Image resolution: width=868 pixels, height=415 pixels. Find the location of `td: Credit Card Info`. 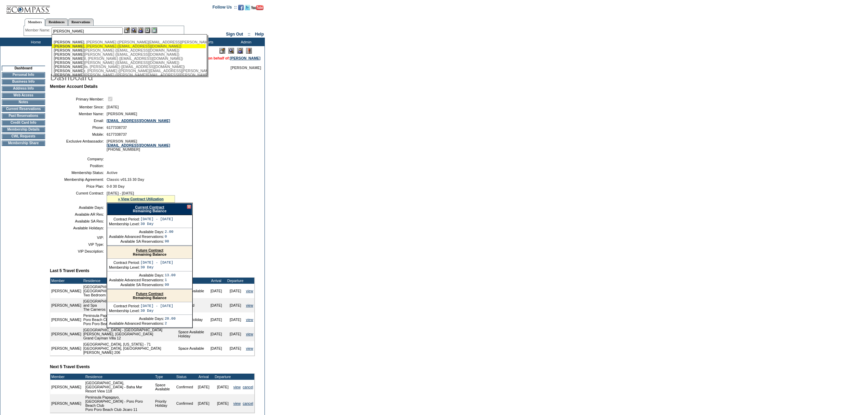

td: Credit Card Info is located at coordinates (23, 123).